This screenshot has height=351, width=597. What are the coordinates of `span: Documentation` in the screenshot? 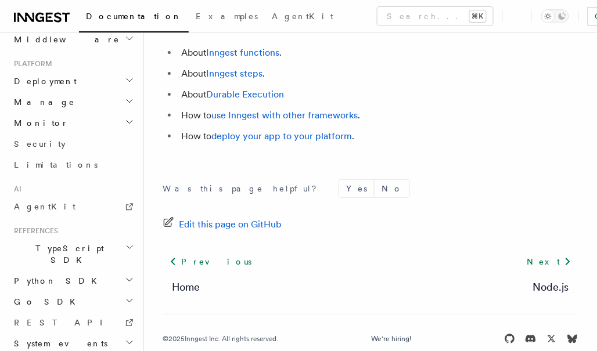 It's located at (134, 16).